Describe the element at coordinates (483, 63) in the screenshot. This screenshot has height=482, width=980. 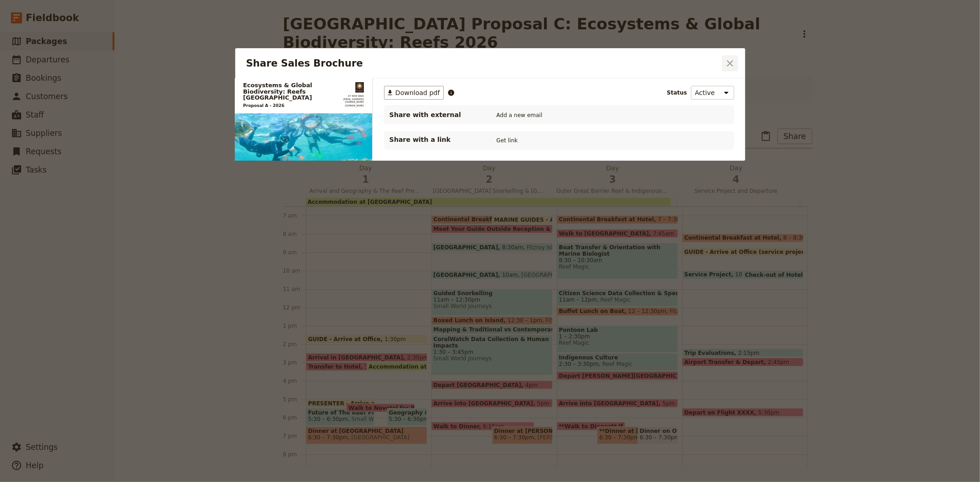
I see `h2: Share Sales Brochure` at that location.